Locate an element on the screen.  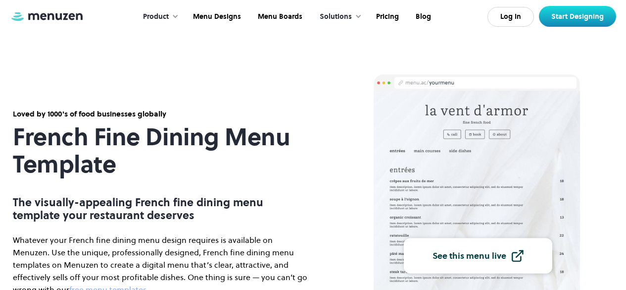
a: Start Designing is located at coordinates (578, 16).